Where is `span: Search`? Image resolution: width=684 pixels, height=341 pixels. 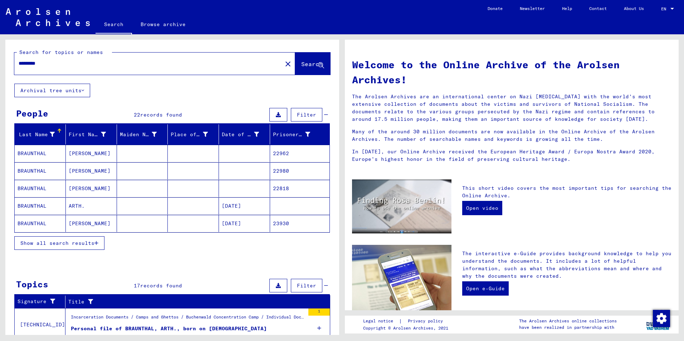 span: Search is located at coordinates (312, 64).